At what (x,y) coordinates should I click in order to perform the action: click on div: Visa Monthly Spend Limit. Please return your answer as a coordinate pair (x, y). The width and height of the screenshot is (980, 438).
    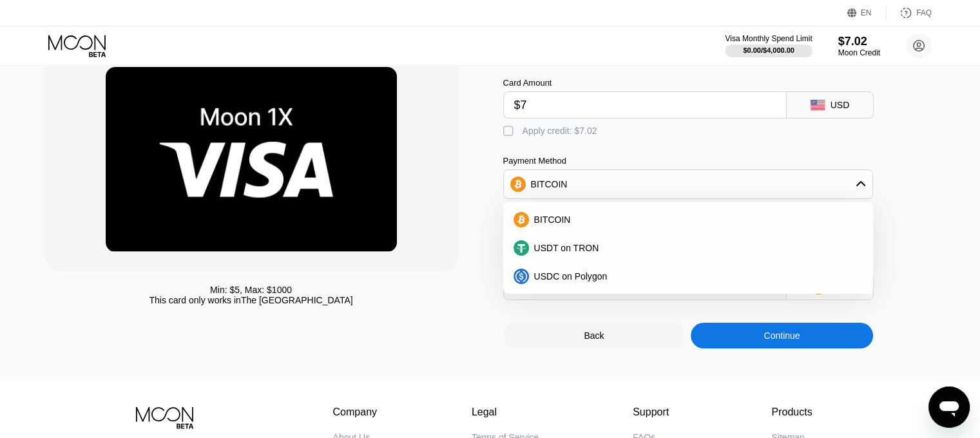
    Looking at the image, I should click on (768, 39).